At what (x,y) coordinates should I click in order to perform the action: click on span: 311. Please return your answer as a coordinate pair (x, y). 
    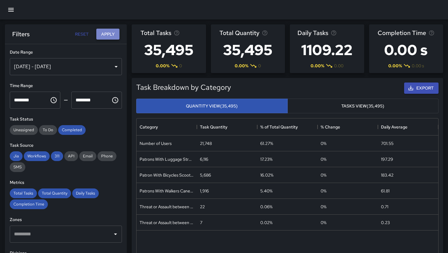
    Looking at the image, I should click on (57, 156).